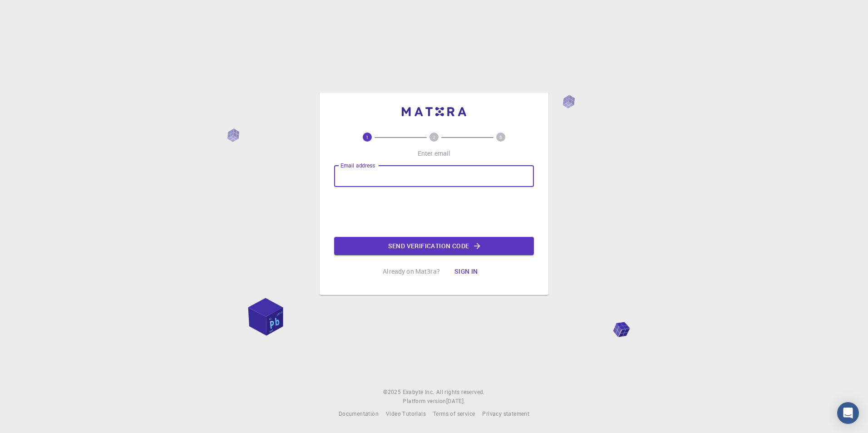 This screenshot has height=433, width=868. I want to click on a: Documentation, so click(359, 414).